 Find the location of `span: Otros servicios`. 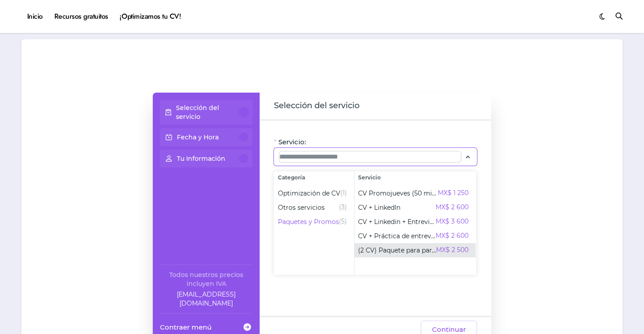

span: Otros servicios is located at coordinates (301, 208).